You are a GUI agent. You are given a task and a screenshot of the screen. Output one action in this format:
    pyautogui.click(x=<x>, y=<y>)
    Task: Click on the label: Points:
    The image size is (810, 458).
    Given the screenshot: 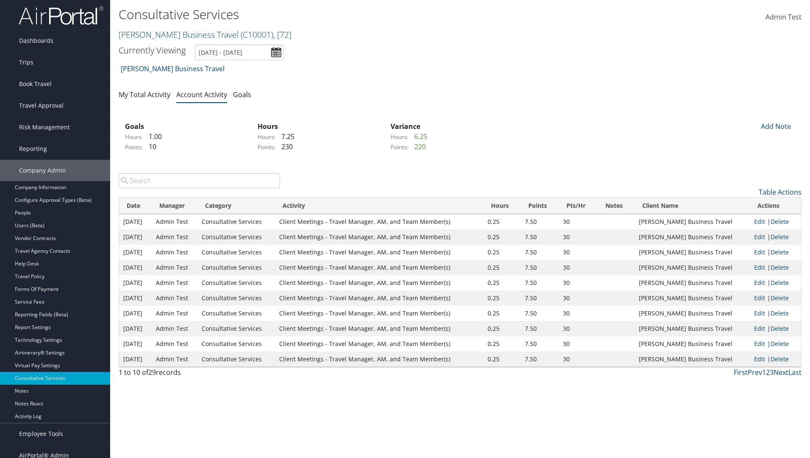 What is the action you would take?
    pyautogui.click(x=267, y=147)
    